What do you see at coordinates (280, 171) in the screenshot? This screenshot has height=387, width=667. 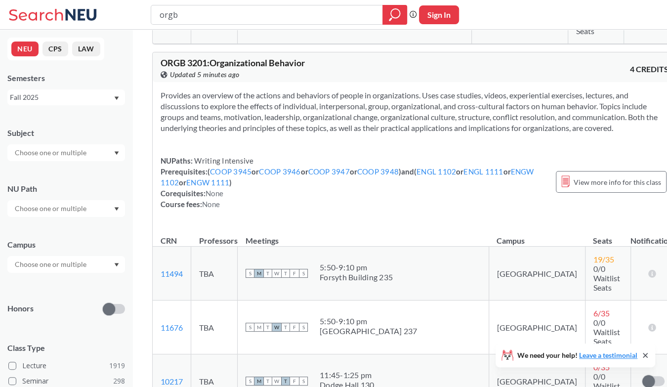 I see `a: COOP 3946` at bounding box center [280, 171].